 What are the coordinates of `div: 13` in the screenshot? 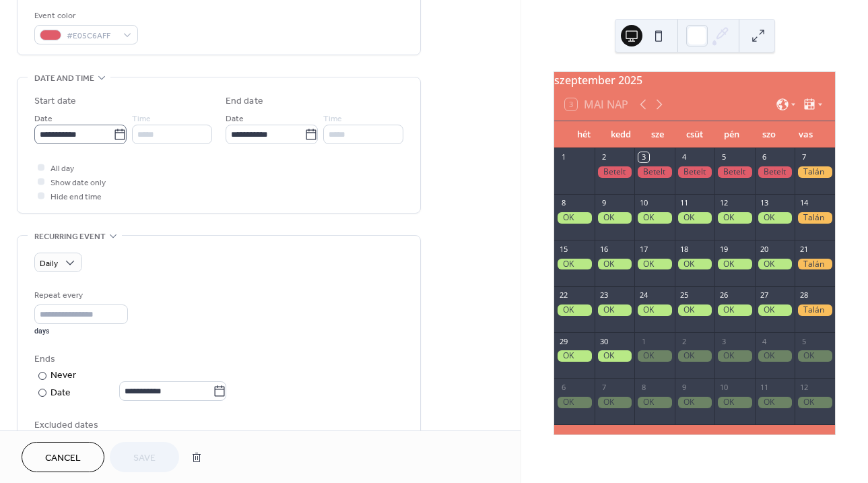 It's located at (764, 203).